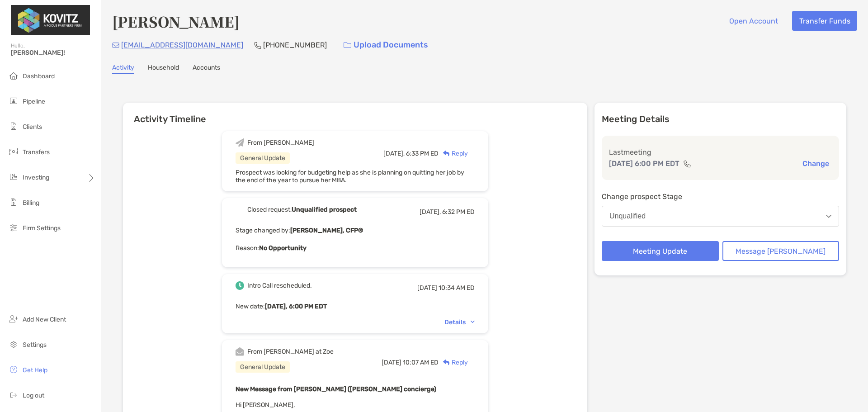 The width and height of the screenshot is (868, 412). What do you see at coordinates (14, 75) in the screenshot?
I see `img: dashboard icon` at bounding box center [14, 75].